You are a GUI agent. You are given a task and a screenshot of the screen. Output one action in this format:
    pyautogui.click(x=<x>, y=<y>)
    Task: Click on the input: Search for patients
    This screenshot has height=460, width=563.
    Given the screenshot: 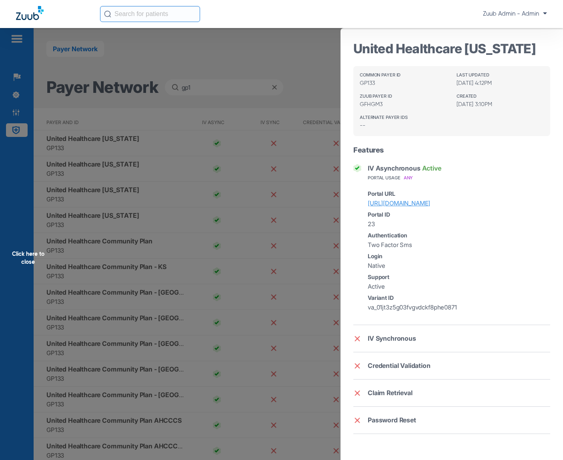 What is the action you would take?
    pyautogui.click(x=150, y=14)
    